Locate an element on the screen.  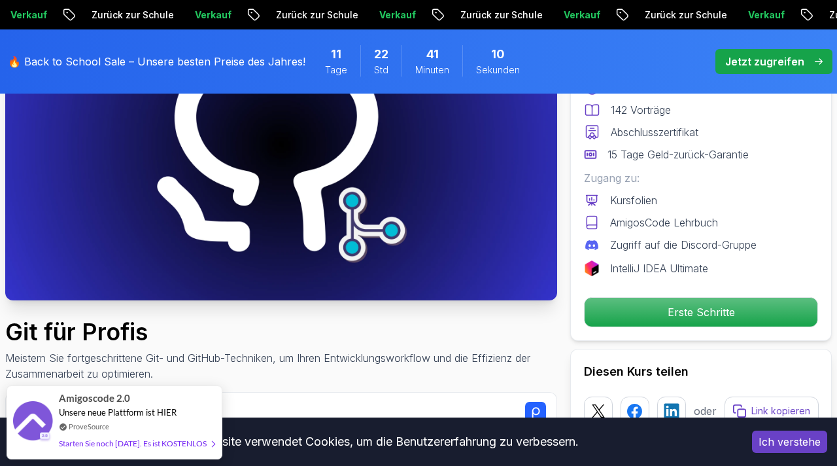
font: 15 Tage Geld-zurück-Garantie is located at coordinates (678, 154).